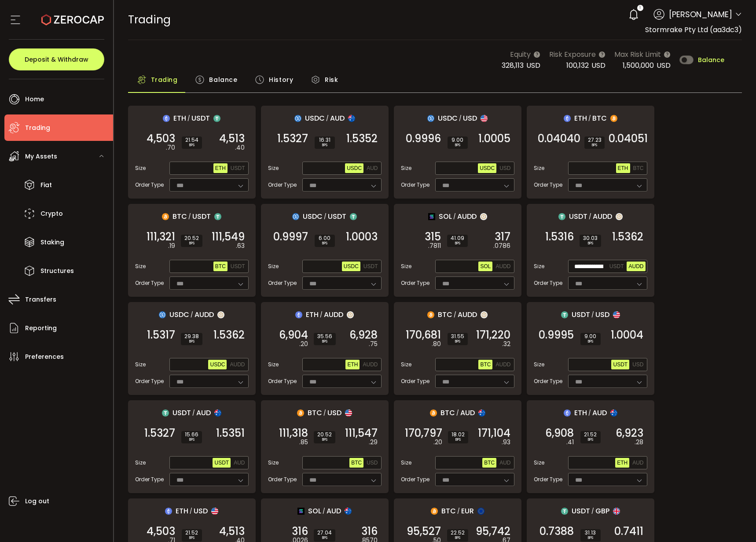 The width and height of the screenshot is (756, 542). Describe the element at coordinates (694, 30) in the screenshot. I see `span: Stormrake Pty Ltd (aa3dc3)` at that location.